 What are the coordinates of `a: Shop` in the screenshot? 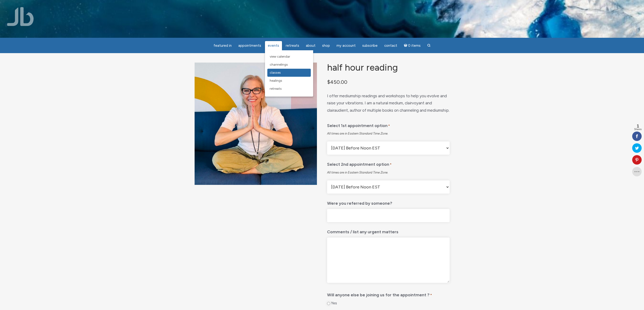 It's located at (326, 45).